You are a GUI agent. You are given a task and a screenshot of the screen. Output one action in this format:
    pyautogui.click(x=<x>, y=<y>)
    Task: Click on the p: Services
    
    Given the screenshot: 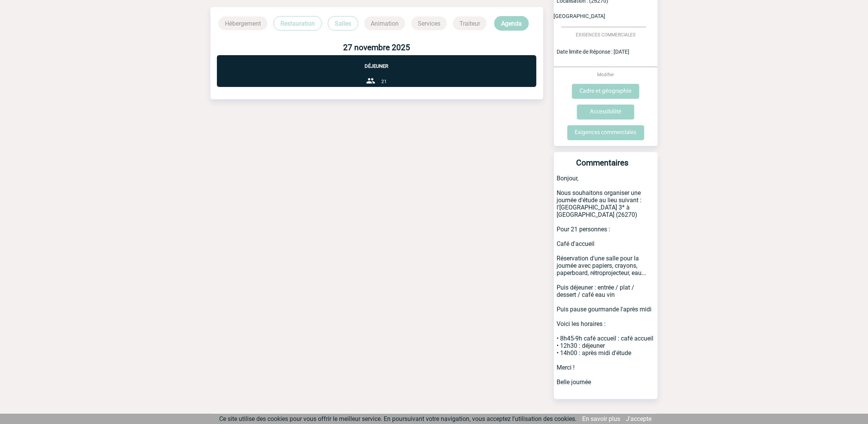 What is the action you would take?
    pyautogui.click(x=429, y=23)
    